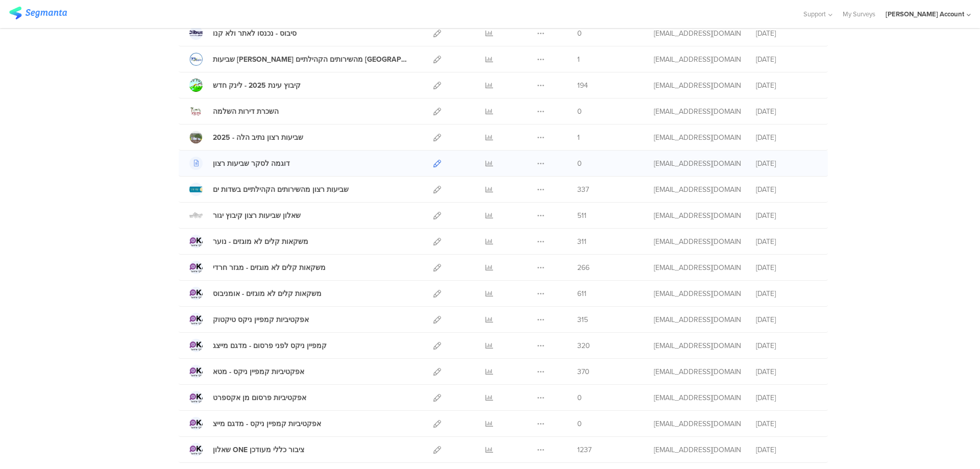  I want to click on span: 1237, so click(585, 449).